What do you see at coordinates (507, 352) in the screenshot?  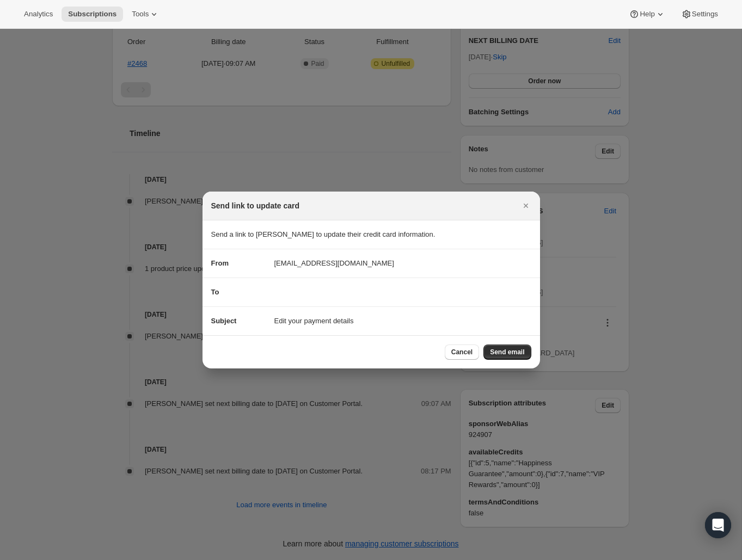 I see `span: Send email` at bounding box center [507, 352].